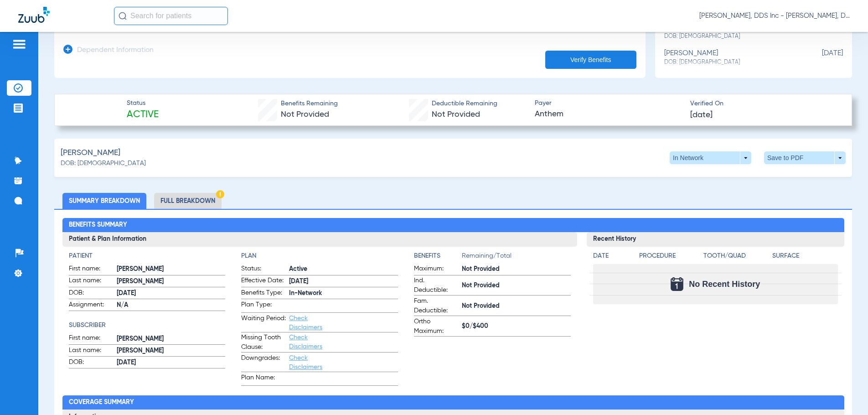 Image resolution: width=868 pixels, height=415 pixels. I want to click on input: Search for patients, so click(171, 16).